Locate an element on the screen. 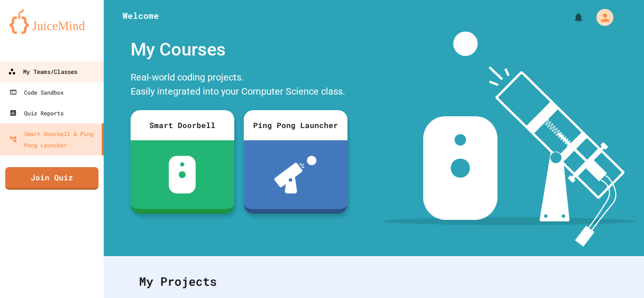 The width and height of the screenshot is (644, 298). img: sdb-white.svg is located at coordinates (182, 175).